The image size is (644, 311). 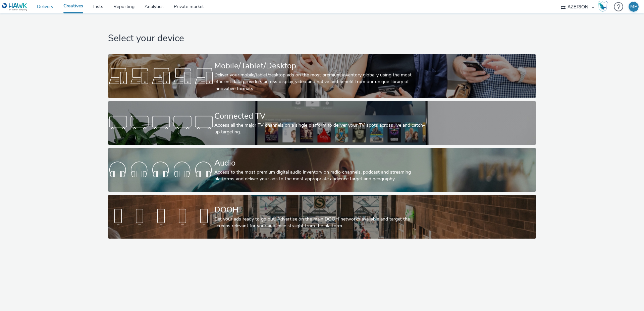 What do you see at coordinates (604, 6) in the screenshot?
I see `a: Hawk Academy` at bounding box center [604, 6].